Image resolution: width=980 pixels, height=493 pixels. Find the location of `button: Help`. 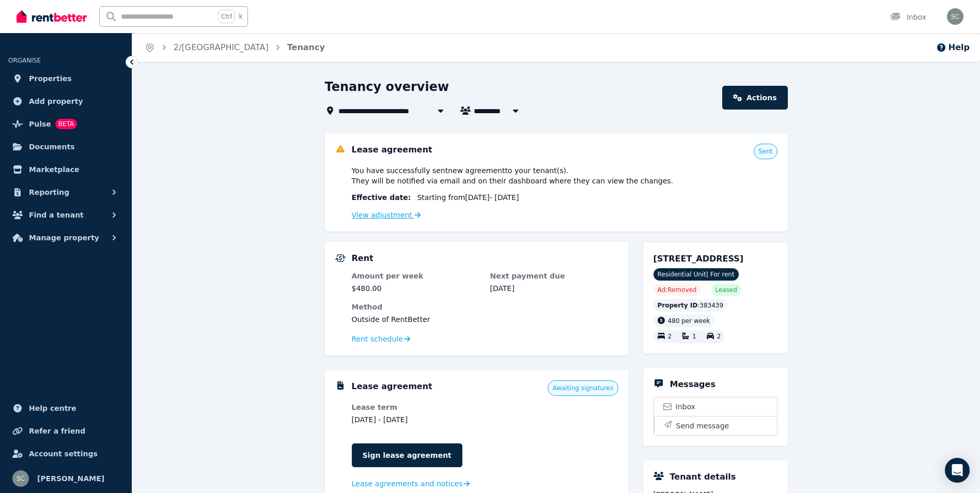

button: Help is located at coordinates (953, 47).